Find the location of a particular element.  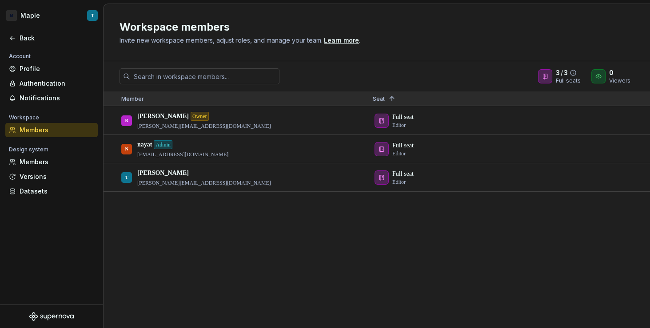

div: Notifications is located at coordinates (57, 98).